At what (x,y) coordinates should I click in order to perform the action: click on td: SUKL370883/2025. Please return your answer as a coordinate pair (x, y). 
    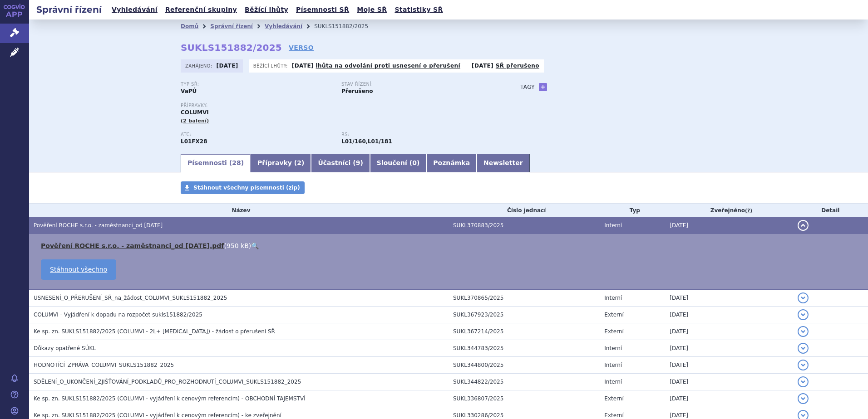
    Looking at the image, I should click on (524, 225).